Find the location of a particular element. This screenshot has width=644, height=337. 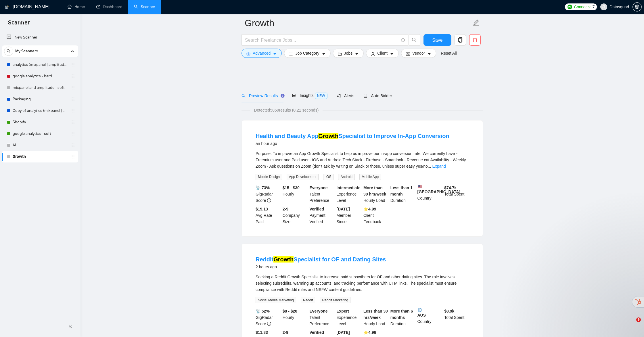

div: Duration is located at coordinates (403, 194).